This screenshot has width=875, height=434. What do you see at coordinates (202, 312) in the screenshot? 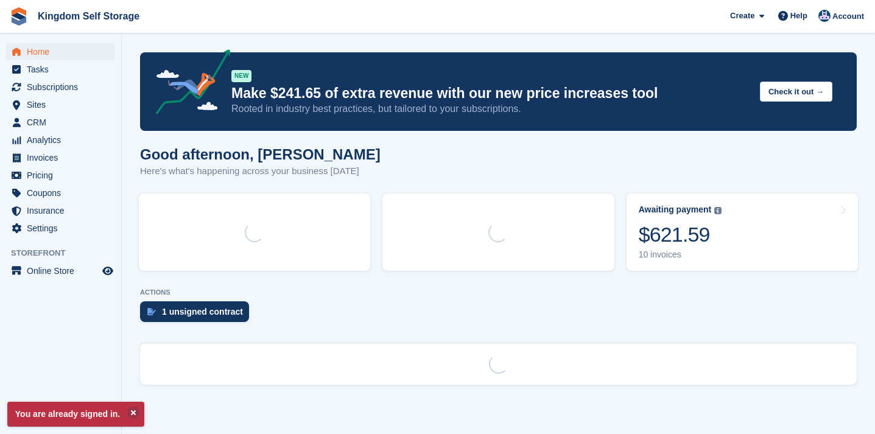
I see `div: 1 unsigned contract` at bounding box center [202, 312].